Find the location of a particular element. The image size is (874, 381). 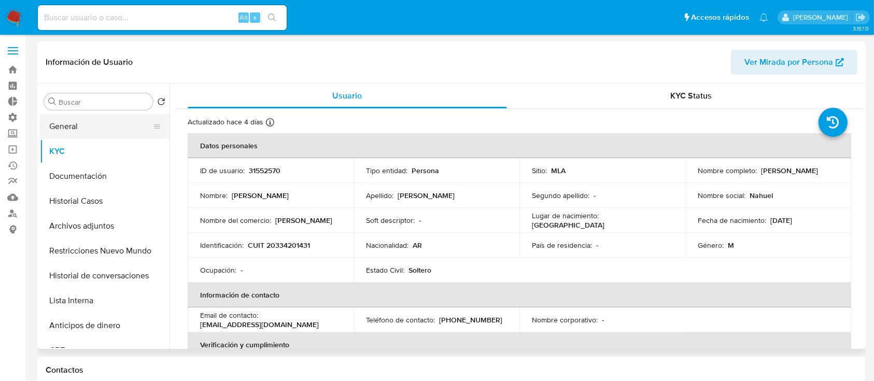

button: Ver Mirada por Persona is located at coordinates (794, 62).